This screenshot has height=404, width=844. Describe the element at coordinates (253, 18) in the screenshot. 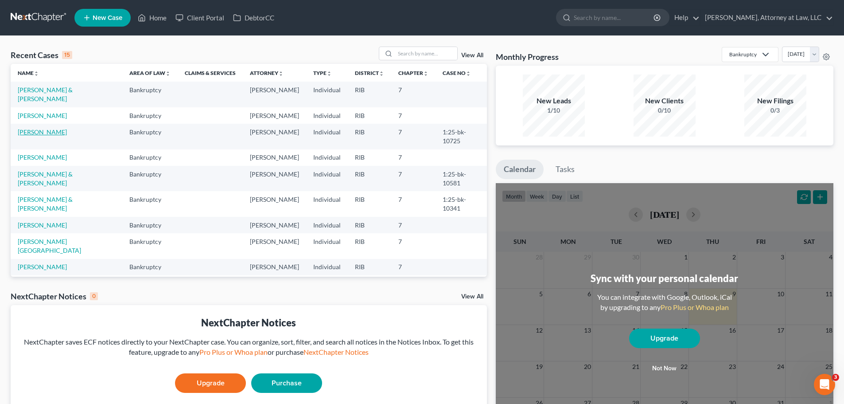

I see `a: DebtorCC` at that location.